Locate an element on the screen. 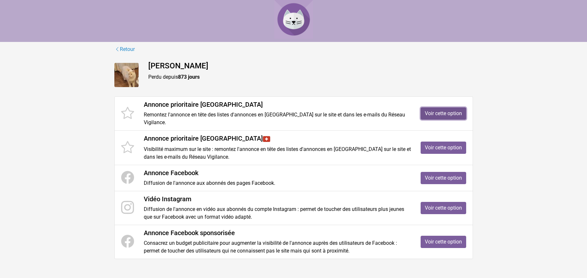 The image size is (587, 278). strong: 873 jours is located at coordinates (189, 77).